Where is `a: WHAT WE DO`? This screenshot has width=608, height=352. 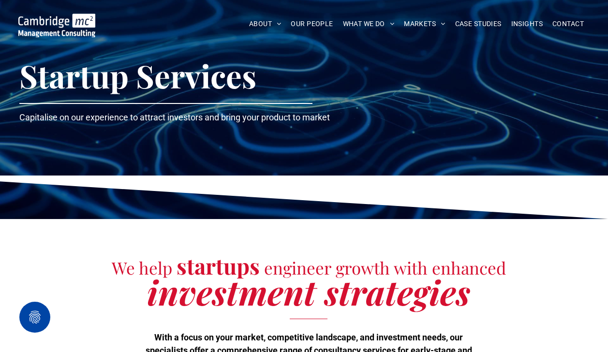
a: WHAT WE DO is located at coordinates (369, 24).